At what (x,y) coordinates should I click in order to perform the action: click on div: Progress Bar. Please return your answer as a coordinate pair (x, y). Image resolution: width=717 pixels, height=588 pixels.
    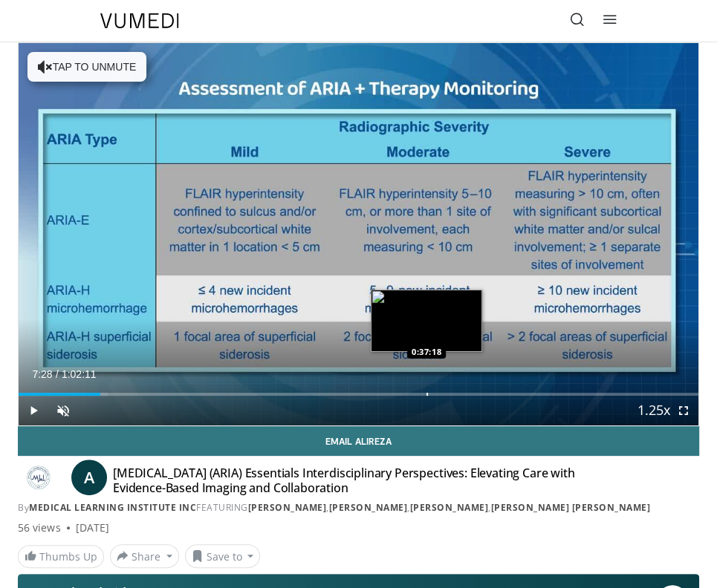
    Looking at the image, I should click on (358, 394).